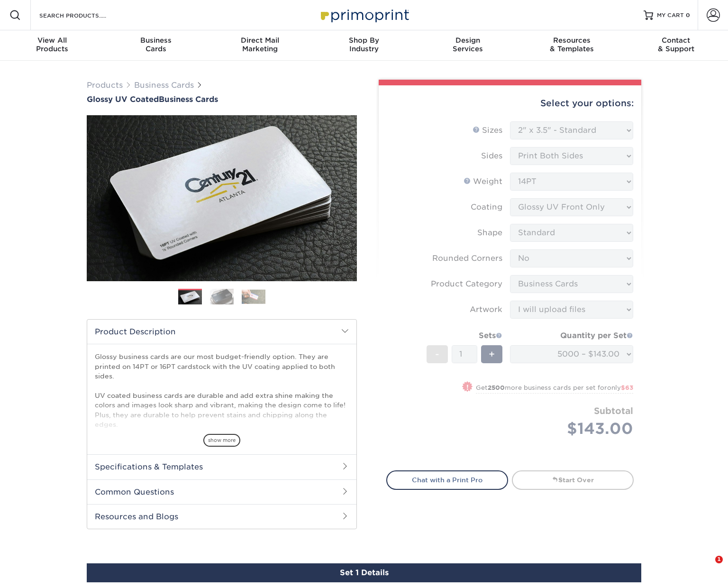  What do you see at coordinates (222, 198) in the screenshot?
I see `img: Glossy UV Coated 01` at bounding box center [222, 198].